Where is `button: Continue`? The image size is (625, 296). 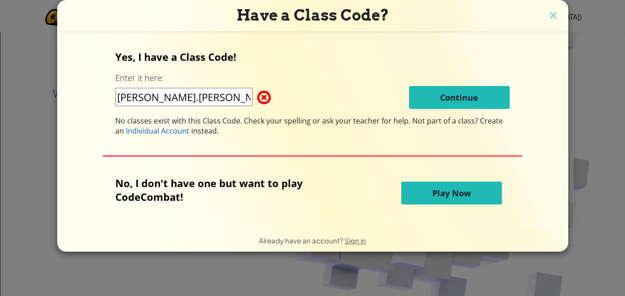 button: Continue is located at coordinates (460, 98).